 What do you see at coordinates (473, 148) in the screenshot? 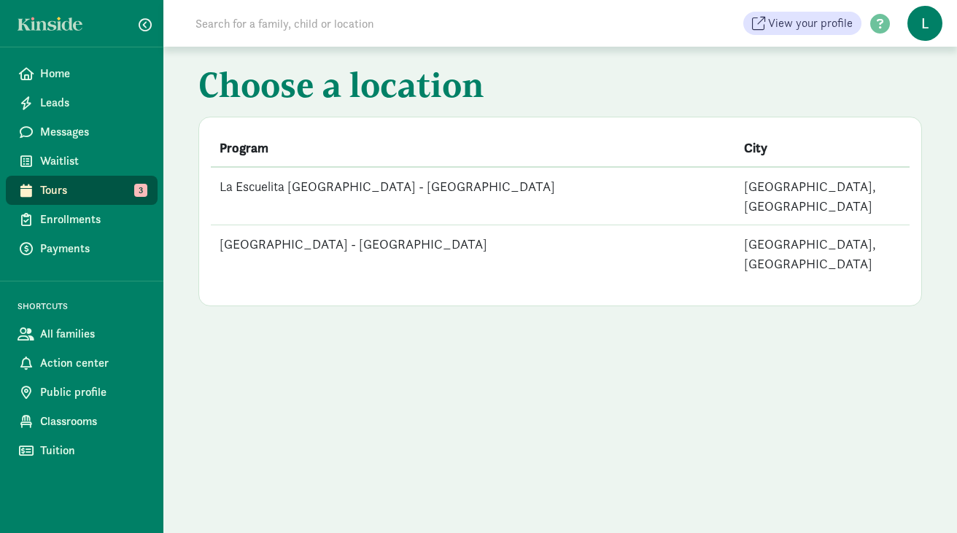
I see `th: Program` at bounding box center [473, 148].